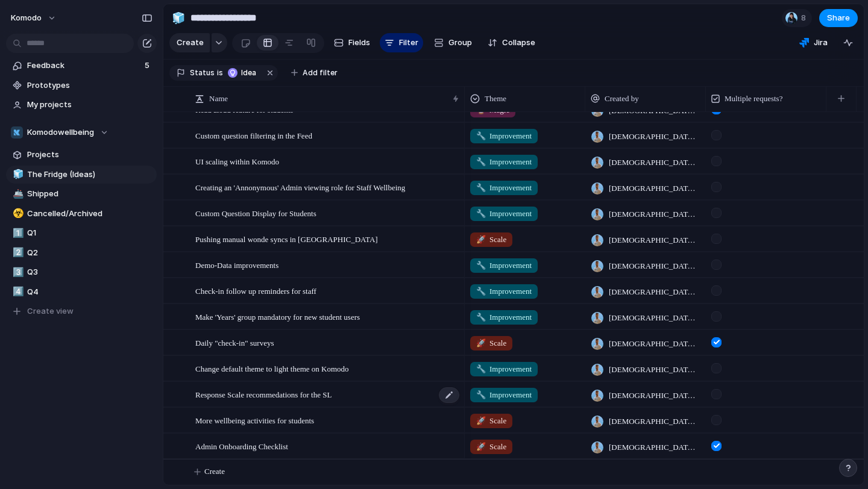 The image size is (868, 489). Describe the element at coordinates (753, 98) in the screenshot. I see `span: Multiple requests?` at that location.